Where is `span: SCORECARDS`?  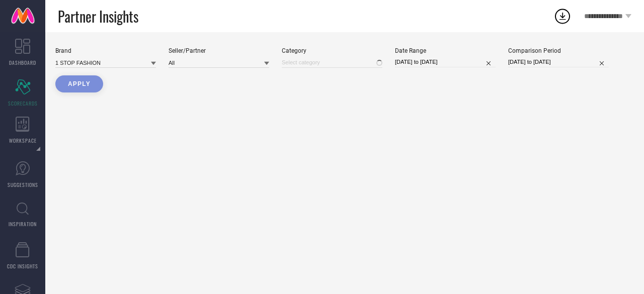 span: SCORECARDS is located at coordinates (23, 103).